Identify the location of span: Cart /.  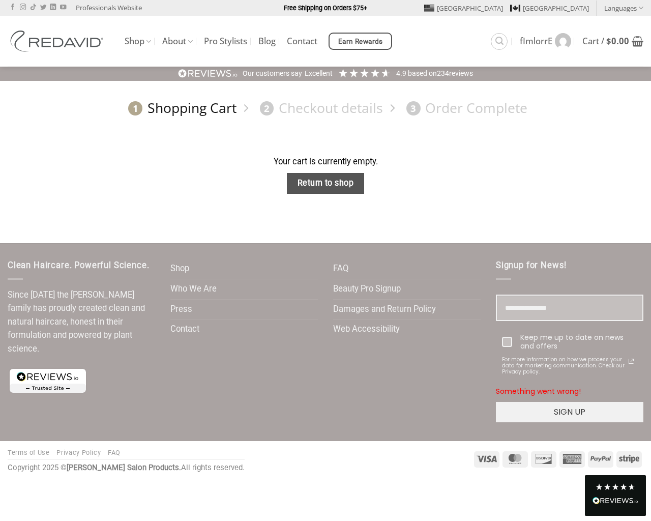
(605, 41).